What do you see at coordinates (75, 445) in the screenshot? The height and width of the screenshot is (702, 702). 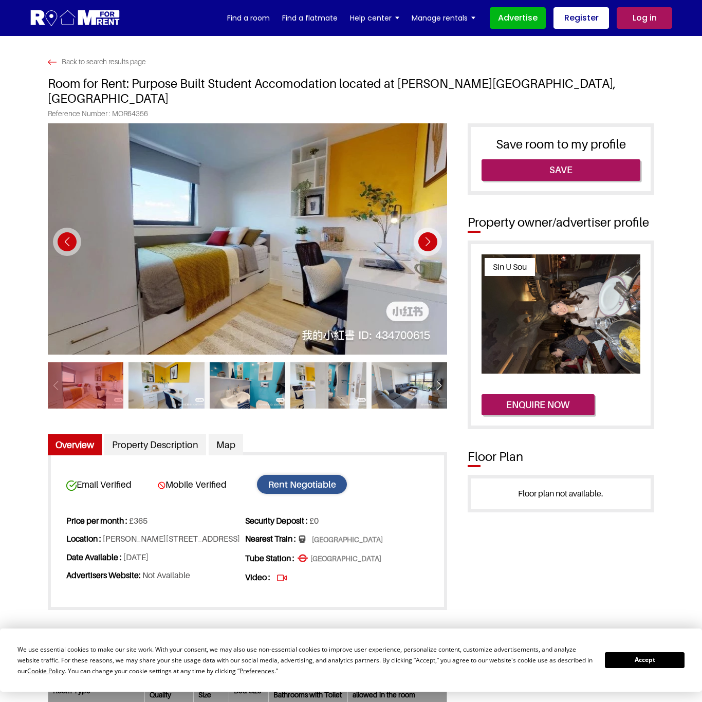 I see `a: Overview` at bounding box center [75, 445].